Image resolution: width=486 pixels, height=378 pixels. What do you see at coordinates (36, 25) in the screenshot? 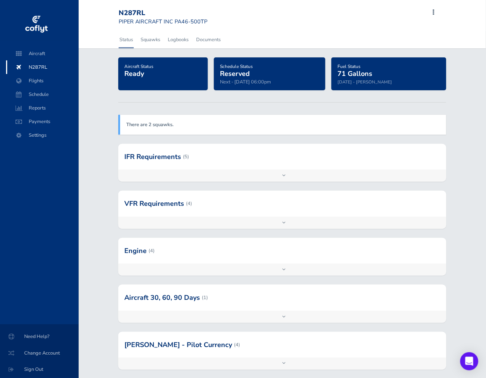
I see `img: coflyt logo` at bounding box center [36, 25].